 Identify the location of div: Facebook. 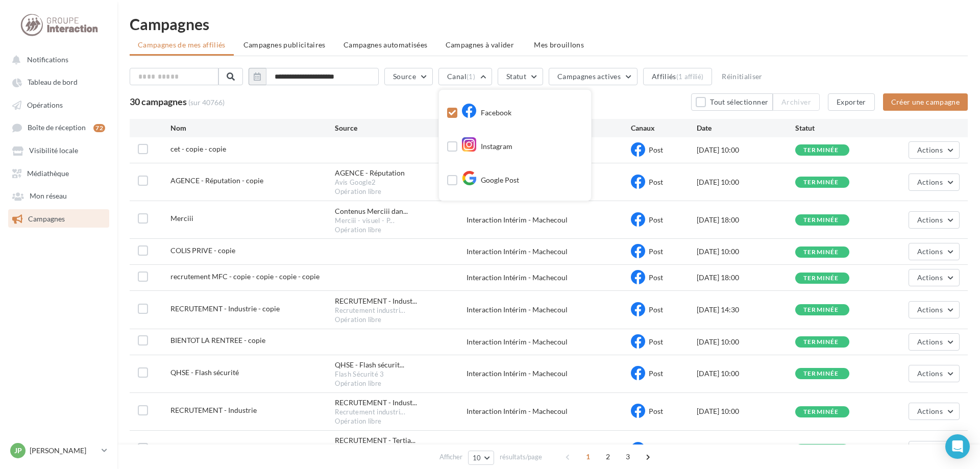
(486, 113).